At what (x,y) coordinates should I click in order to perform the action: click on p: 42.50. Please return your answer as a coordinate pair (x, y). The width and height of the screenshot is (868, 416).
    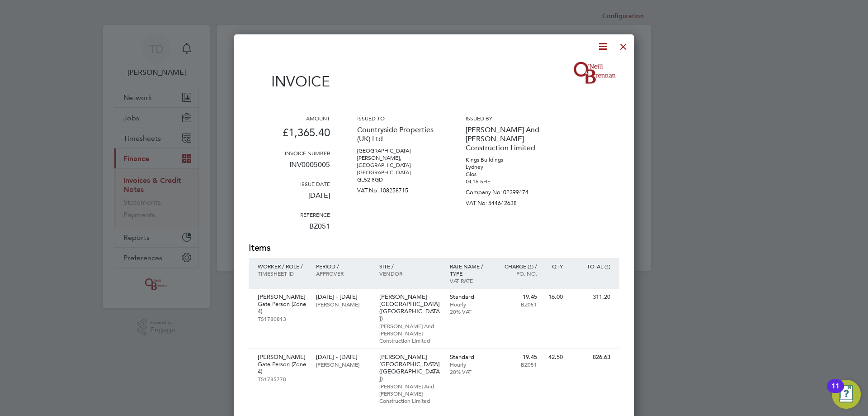
    Looking at the image, I should click on (554, 357).